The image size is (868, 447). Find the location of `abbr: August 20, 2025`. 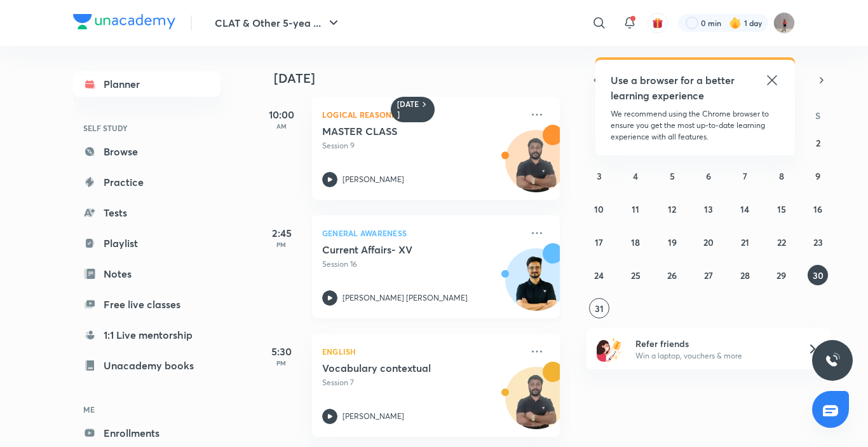

abbr: August 20, 2025 is located at coordinates (708, 242).